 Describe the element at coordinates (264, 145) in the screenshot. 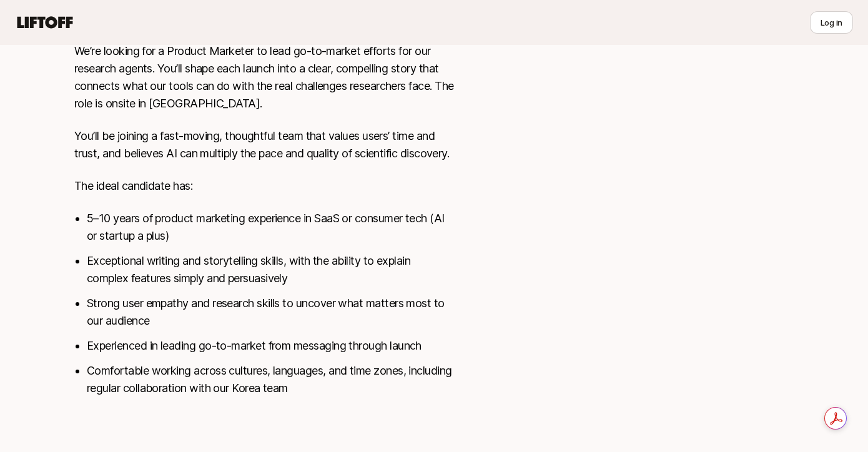

I see `p: You’ll be joining a fast-moving, thoughtful team that values users’ time and trust, and believes ...` at that location.